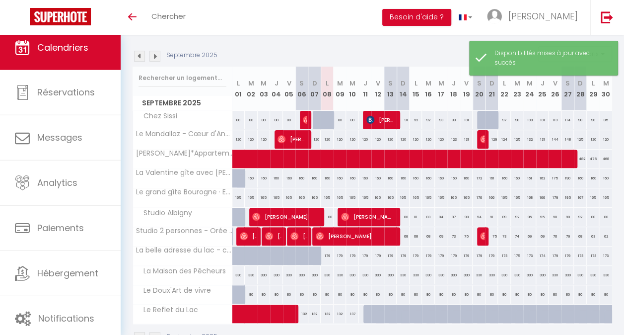 This screenshot has height=335, width=624. Describe the element at coordinates (517, 139) in the screenshot. I see `div: 125` at that location.